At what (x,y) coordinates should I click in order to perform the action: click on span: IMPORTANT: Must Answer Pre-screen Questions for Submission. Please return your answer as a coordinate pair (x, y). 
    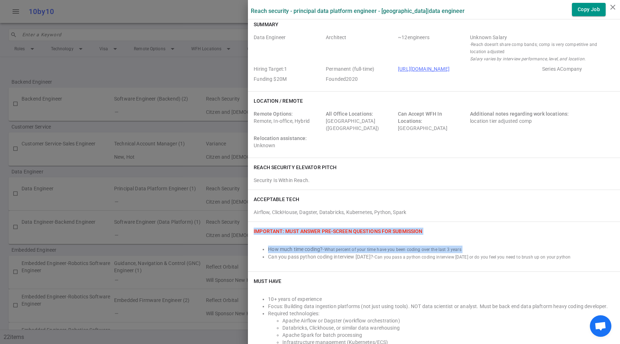
    Looking at the image, I should click on (338, 231).